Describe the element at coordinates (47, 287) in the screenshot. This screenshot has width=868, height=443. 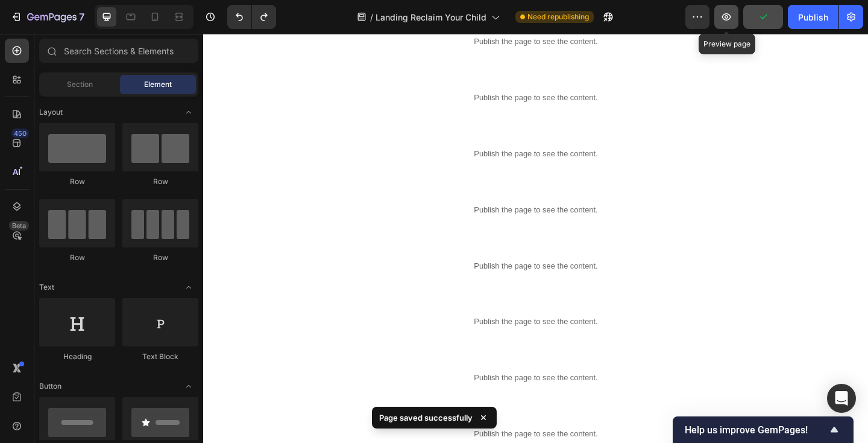
I see `span: Text` at that location.